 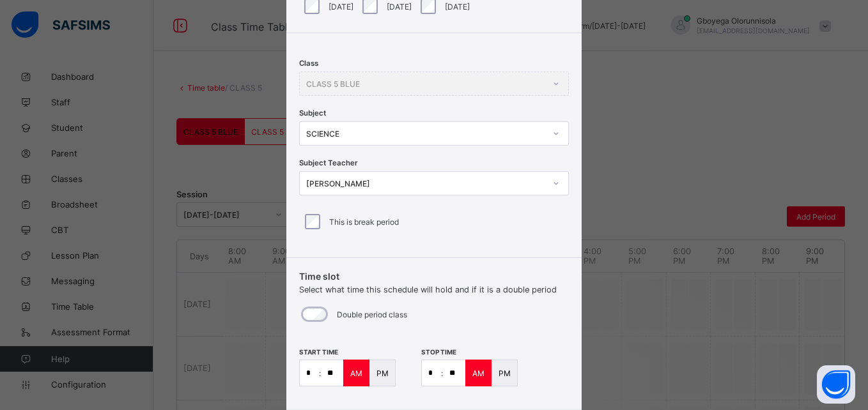 I want to click on span: Select what time this schedule will hold and if it is a double period, so click(x=428, y=290).